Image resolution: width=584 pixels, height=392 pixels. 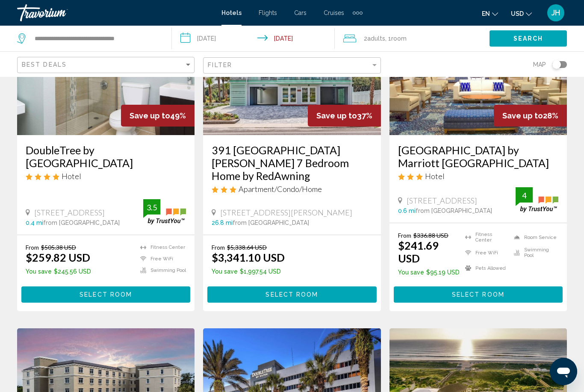 What do you see at coordinates (490, 13) in the screenshot?
I see `button: Change language` at bounding box center [490, 13].